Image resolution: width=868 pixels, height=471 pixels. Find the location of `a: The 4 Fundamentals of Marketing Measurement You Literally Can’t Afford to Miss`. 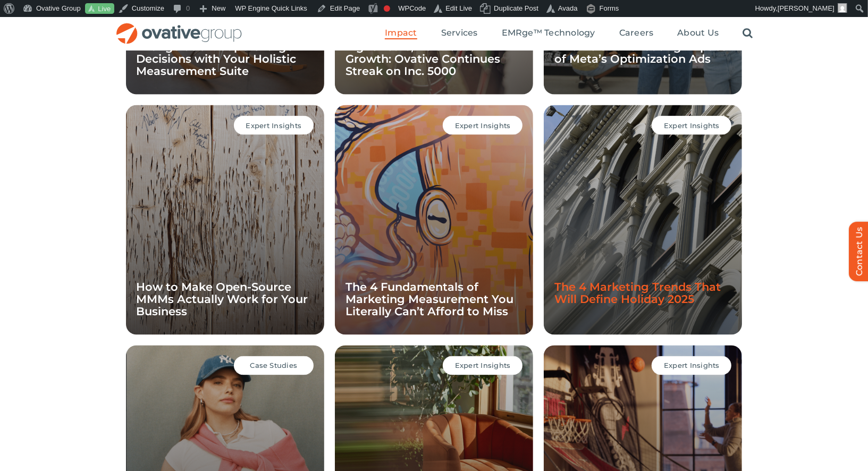

a: The 4 Fundamentals of Marketing Measurement You Literally Can’t Afford to Miss is located at coordinates (429, 299).